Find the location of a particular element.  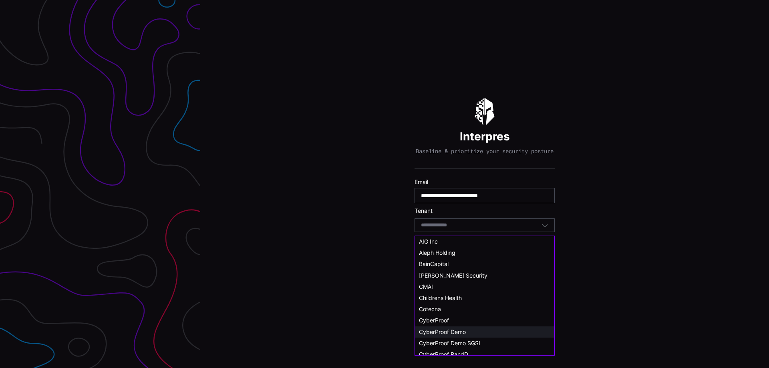

span: CyberProof RandD is located at coordinates (443, 354).